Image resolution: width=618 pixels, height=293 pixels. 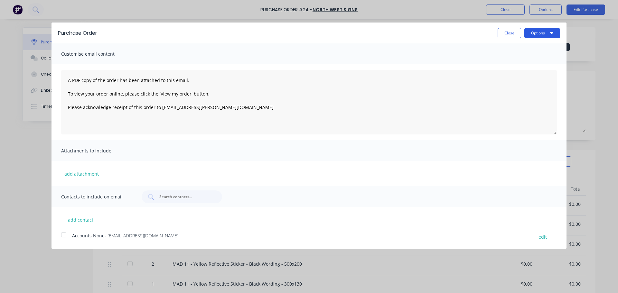 What do you see at coordinates (80, 220) in the screenshot?
I see `button: add contact` at bounding box center [80, 220].